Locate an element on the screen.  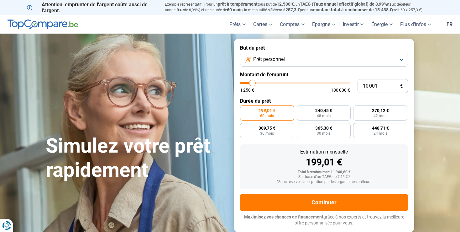
button: Prêt personnel is located at coordinates (324, 60).